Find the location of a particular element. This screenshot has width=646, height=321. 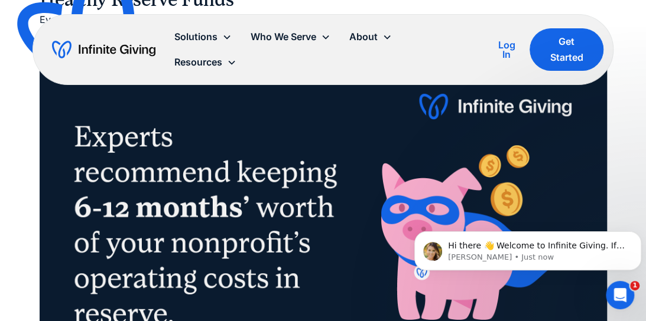

div: message notification from Kasey, Just now. Hi there 👋 Welcome to Infinite Giving. If you have any... is located at coordinates (118, 44).